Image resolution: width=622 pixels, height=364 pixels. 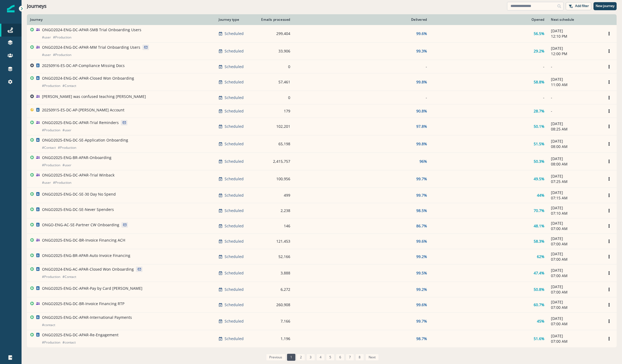 I want to click on p: ONGO2025-ENG-DC-APAR-International Payments, so click(x=87, y=318).